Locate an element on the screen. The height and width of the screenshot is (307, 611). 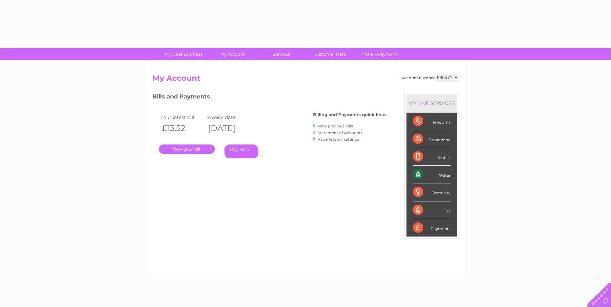
h2: My Account is located at coordinates (306, 80).